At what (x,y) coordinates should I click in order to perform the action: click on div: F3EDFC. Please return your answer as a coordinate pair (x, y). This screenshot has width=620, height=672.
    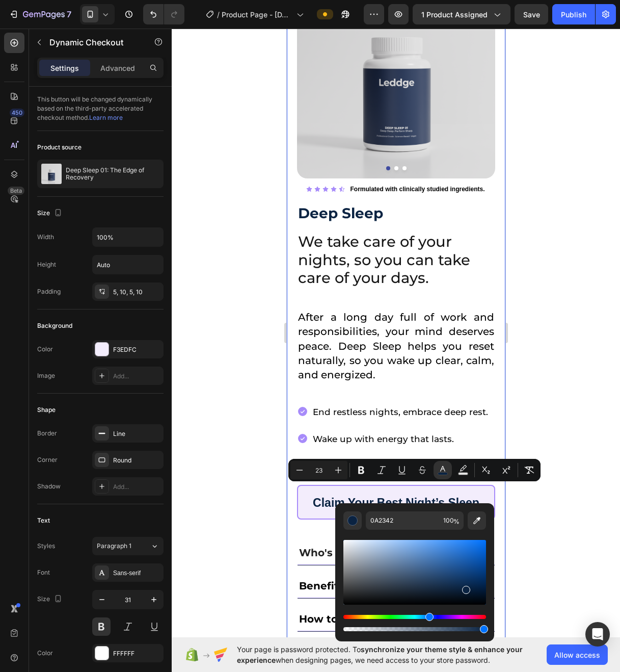
    Looking at the image, I should click on (137, 349).